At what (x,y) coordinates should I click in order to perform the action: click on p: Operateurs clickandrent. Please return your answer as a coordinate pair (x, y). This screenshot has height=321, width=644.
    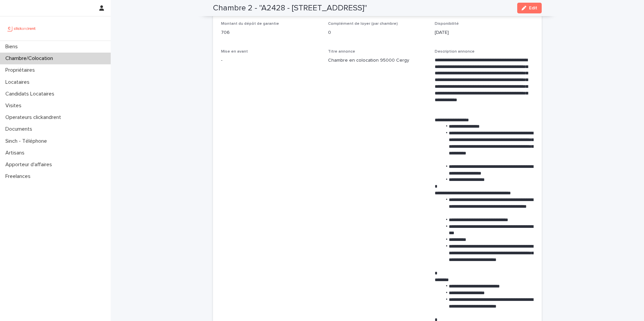
    Looking at the image, I should click on (35, 117).